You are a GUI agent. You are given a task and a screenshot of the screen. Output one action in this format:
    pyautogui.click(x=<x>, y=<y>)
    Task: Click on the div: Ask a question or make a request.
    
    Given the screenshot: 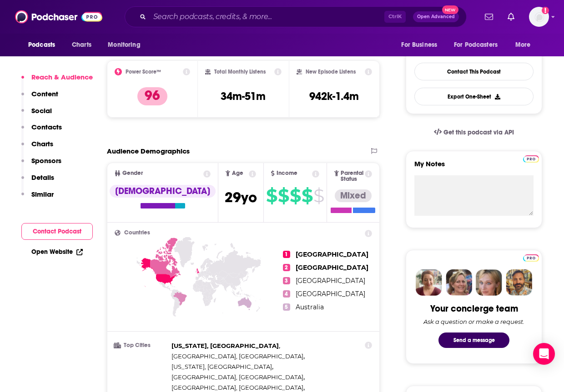 What is the action you would take?
    pyautogui.click(x=474, y=322)
    